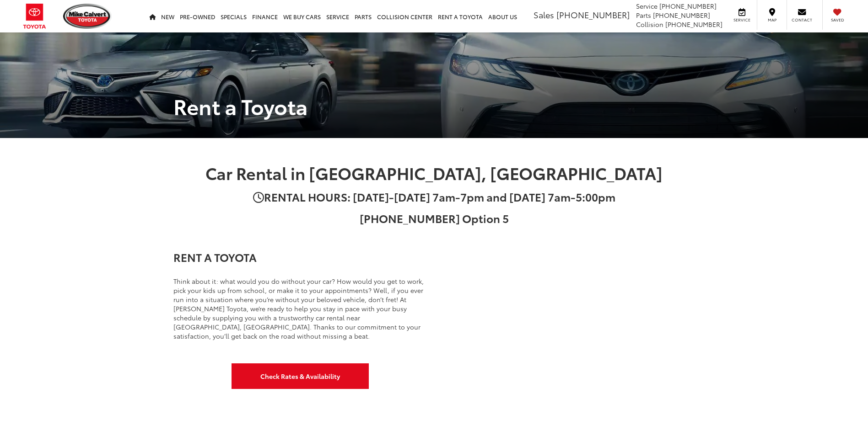  Describe the element at coordinates (772, 20) in the screenshot. I see `span: Map` at that location.